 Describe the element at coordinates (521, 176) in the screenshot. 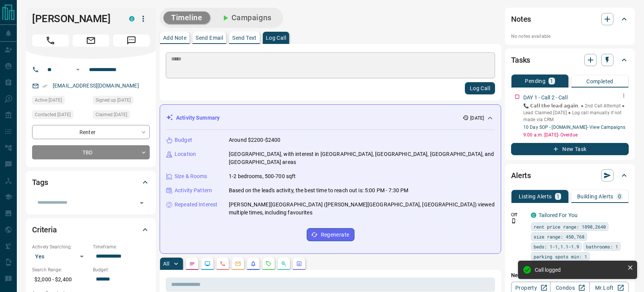

I see `h2: Alerts` at that location.